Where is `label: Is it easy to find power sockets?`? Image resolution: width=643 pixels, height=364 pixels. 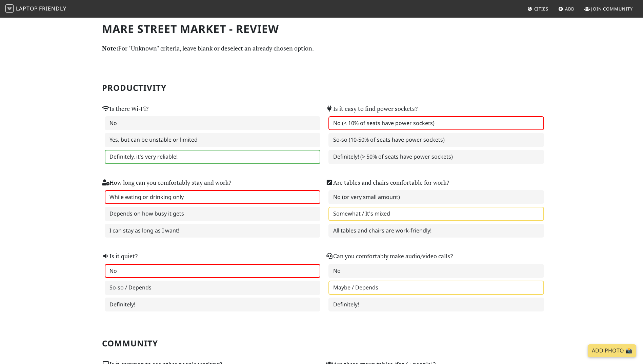 label: Is it easy to find power sockets? is located at coordinates (371, 109).